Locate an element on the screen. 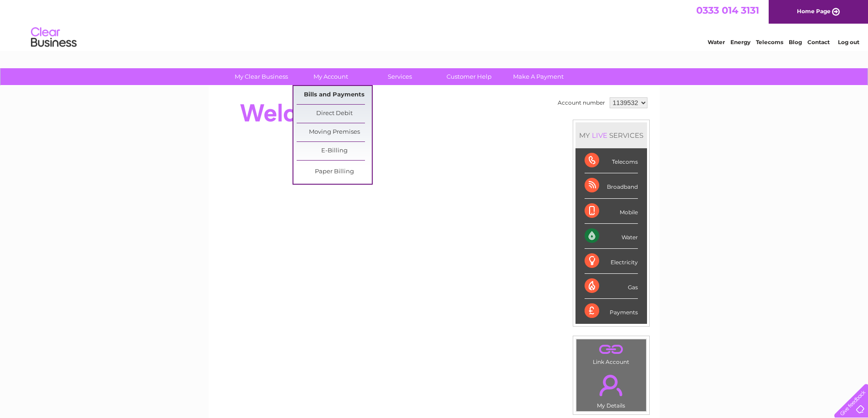 Image resolution: width=868 pixels, height=418 pixels. a: Contact is located at coordinates (818, 42).